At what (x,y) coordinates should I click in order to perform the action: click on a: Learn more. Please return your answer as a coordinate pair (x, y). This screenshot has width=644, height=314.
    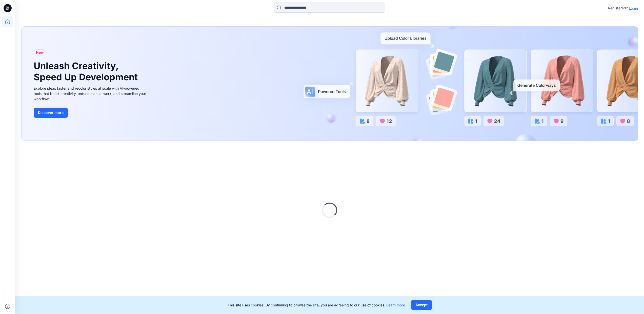
    Looking at the image, I should click on (396, 304).